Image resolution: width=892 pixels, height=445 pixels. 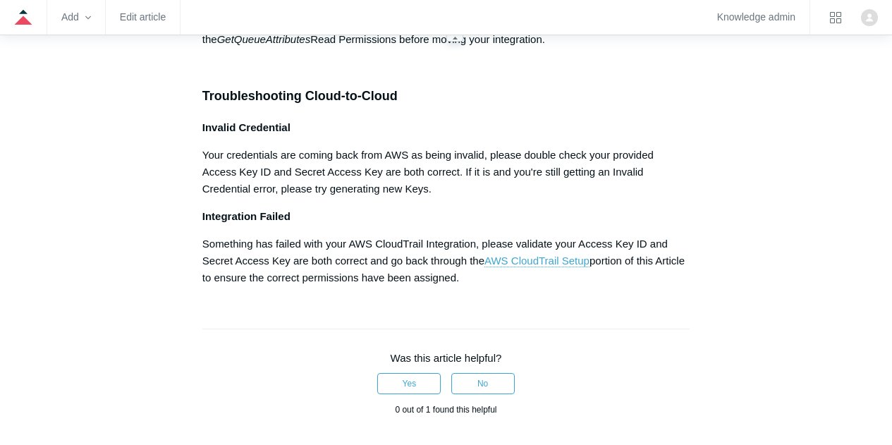 What do you see at coordinates (246, 216) in the screenshot?
I see `strong: Integration Failed` at bounding box center [246, 216].